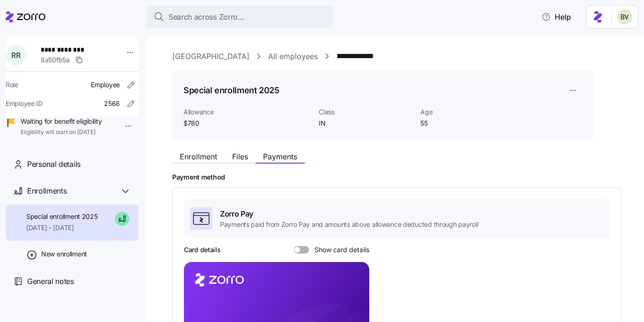 The image size is (644, 322). I want to click on button: Search across Zorro..., so click(240, 17).